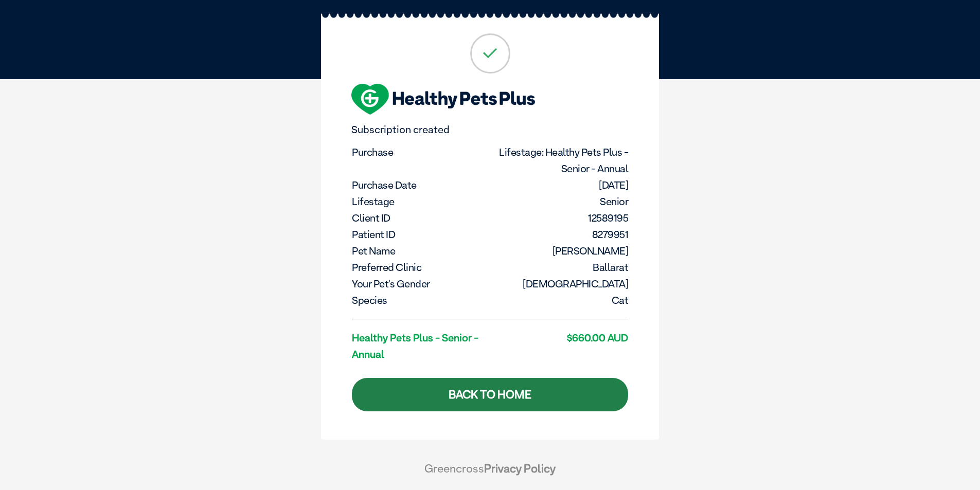 Image resolution: width=980 pixels, height=490 pixels. Describe the element at coordinates (520, 469) in the screenshot. I see `a: Privacy Policy` at that location.